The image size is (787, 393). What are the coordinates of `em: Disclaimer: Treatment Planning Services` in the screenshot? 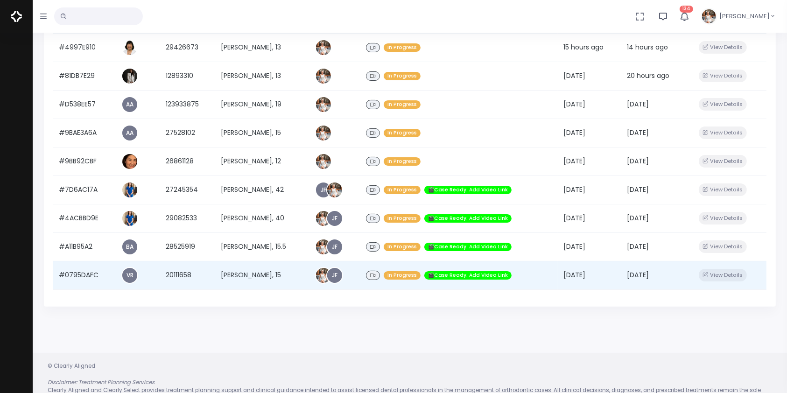 It's located at (101, 382).